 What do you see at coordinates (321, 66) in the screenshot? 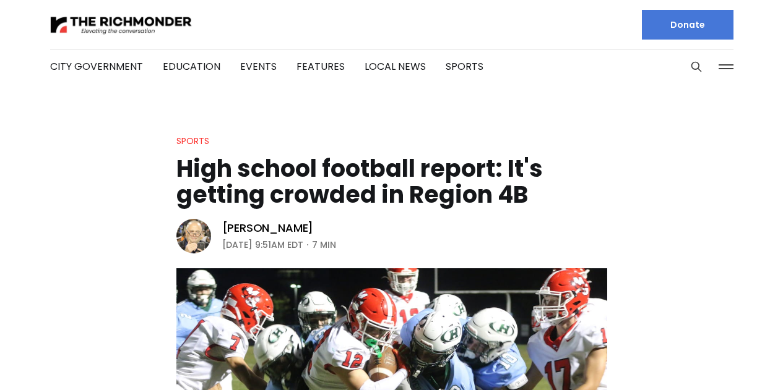
I see `a: Features` at bounding box center [321, 66].